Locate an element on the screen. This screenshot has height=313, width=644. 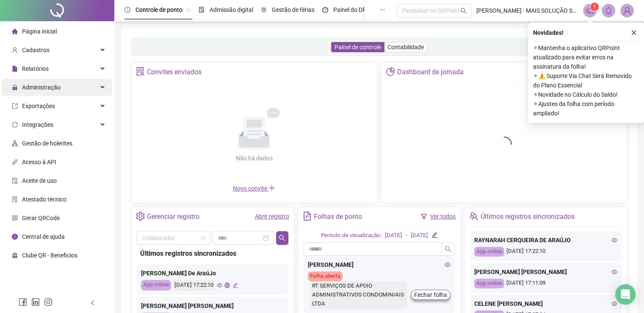
span: Exportações is located at coordinates (38, 106).